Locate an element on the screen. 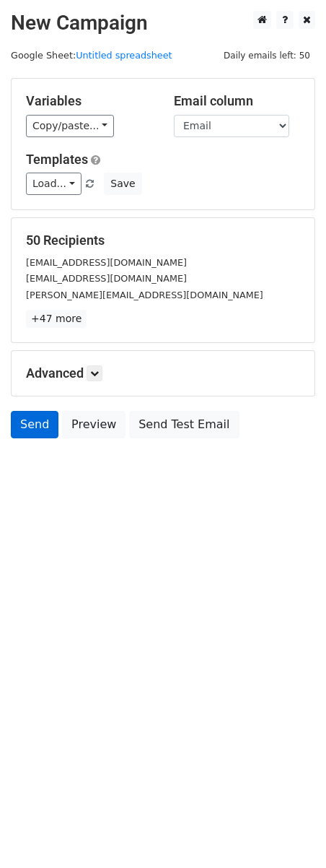  a: Daily emails left: 50 is located at coordinates (267, 55).